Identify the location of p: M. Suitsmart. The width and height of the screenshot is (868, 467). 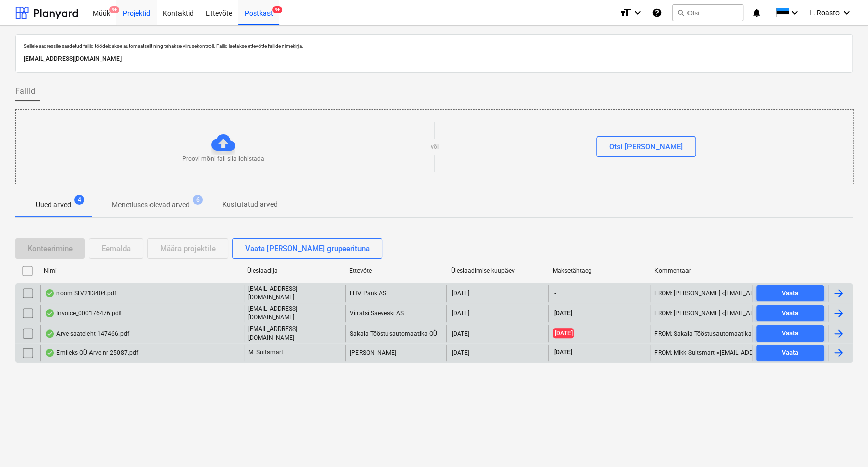
(266, 352).